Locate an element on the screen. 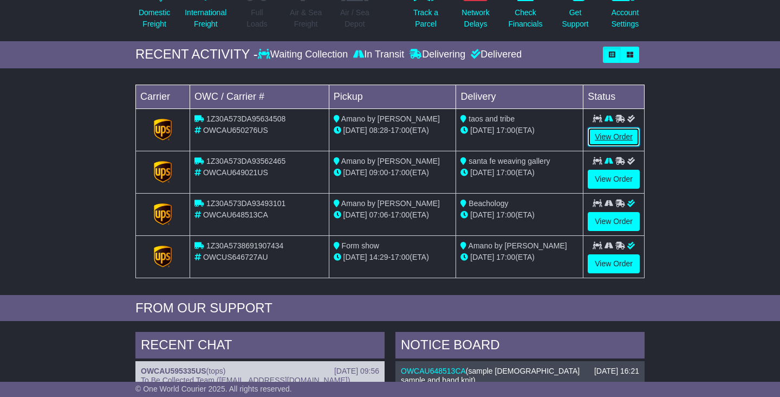 The height and width of the screenshot is (397, 780). span: taos and tribe is located at coordinates (492, 119).